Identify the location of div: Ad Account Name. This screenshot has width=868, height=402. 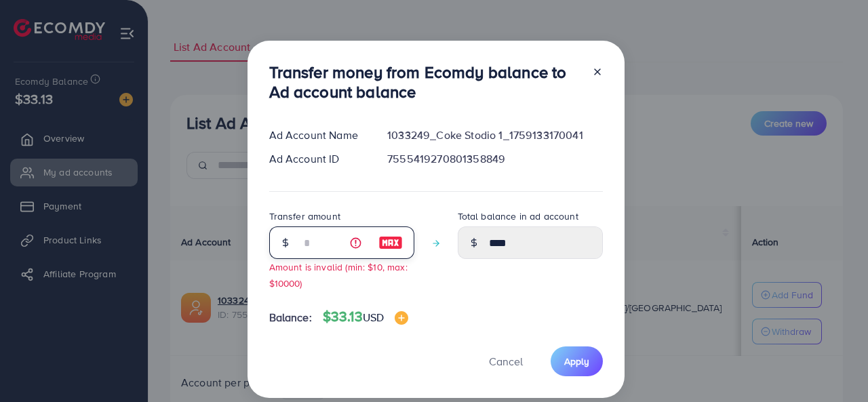
(317, 135).